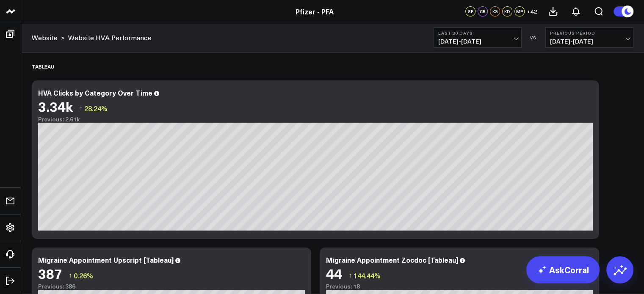 The width and height of the screenshot is (644, 294). Describe the element at coordinates (83, 276) in the screenshot. I see `span: 0.26%` at that location.